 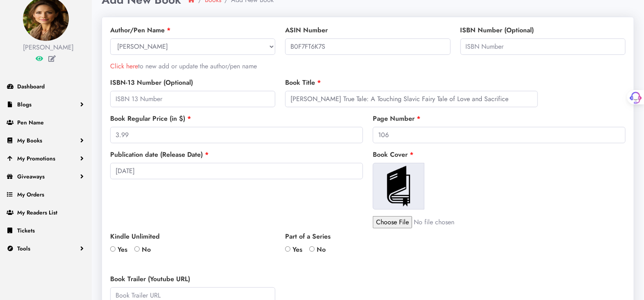 I want to click on span: Giveaways, so click(x=31, y=176).